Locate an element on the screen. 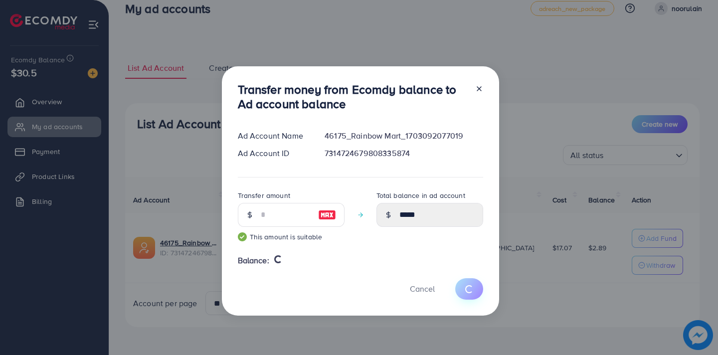 The width and height of the screenshot is (718, 355). img: image is located at coordinates (327, 215).